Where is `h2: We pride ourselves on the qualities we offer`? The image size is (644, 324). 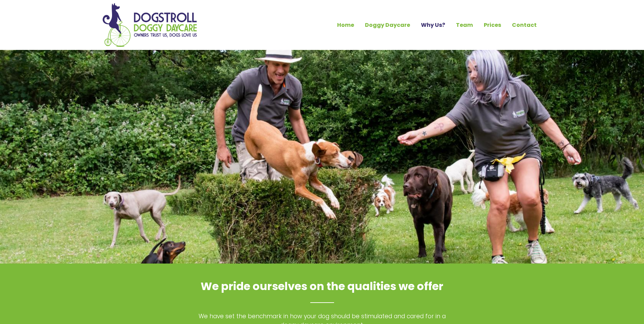 h2: We pride ourselves on the qualities we offer is located at coordinates (322, 292).